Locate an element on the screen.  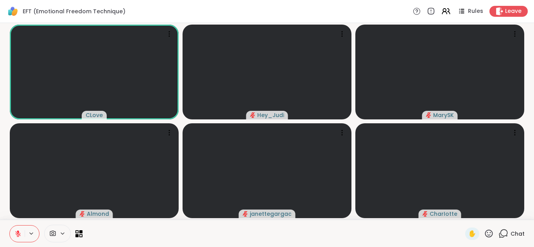
span: Hey_Judi is located at coordinates (270, 115).